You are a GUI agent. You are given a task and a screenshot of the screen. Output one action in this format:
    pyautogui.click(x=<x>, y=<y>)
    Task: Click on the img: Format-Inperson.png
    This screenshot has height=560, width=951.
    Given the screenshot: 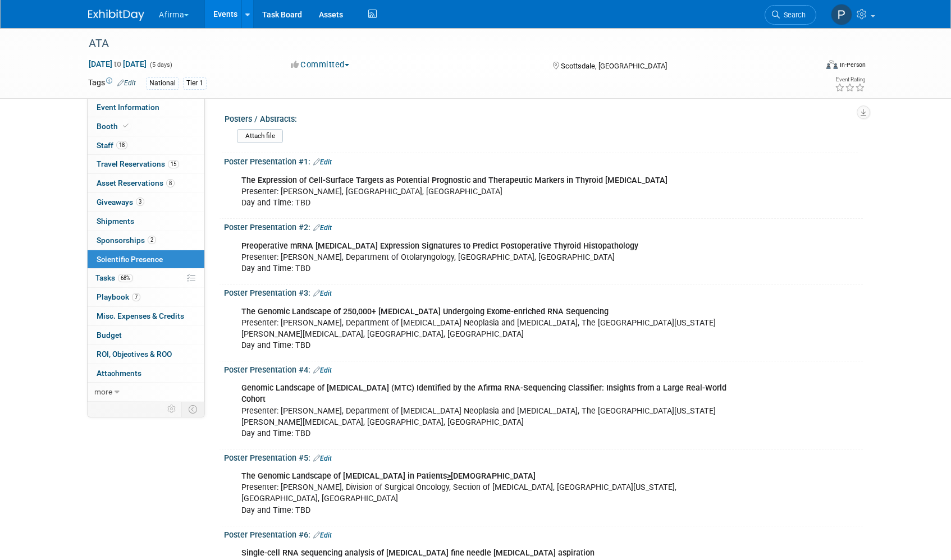 What is the action you would take?
    pyautogui.click(x=832, y=65)
    